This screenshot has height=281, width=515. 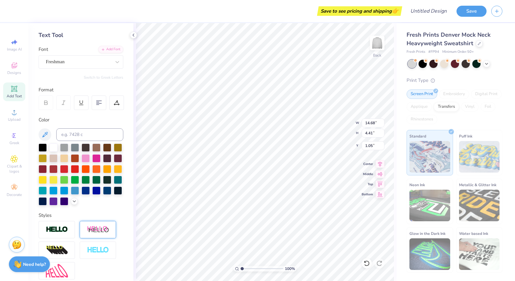 I want to click on span: Center, so click(x=368, y=164).